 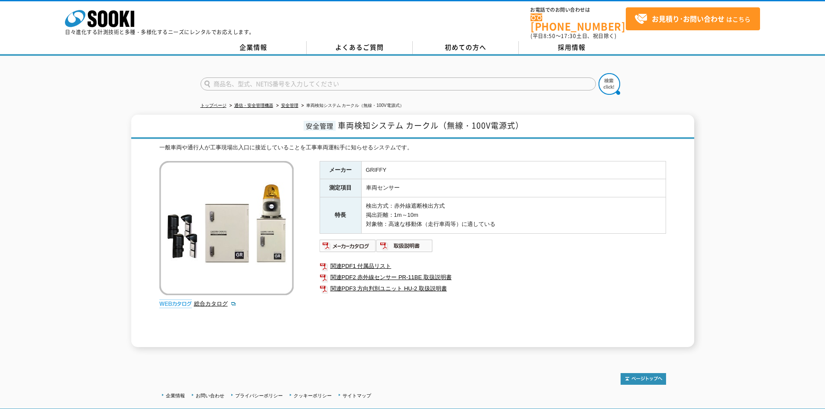 What do you see at coordinates (643, 379) in the screenshot?
I see `img: トップページへ` at bounding box center [643, 379].